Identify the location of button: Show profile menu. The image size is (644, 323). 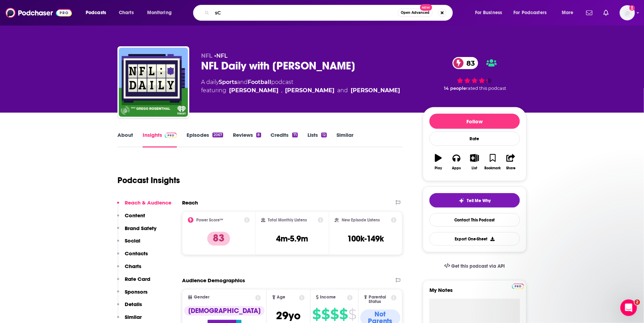
(628, 13).